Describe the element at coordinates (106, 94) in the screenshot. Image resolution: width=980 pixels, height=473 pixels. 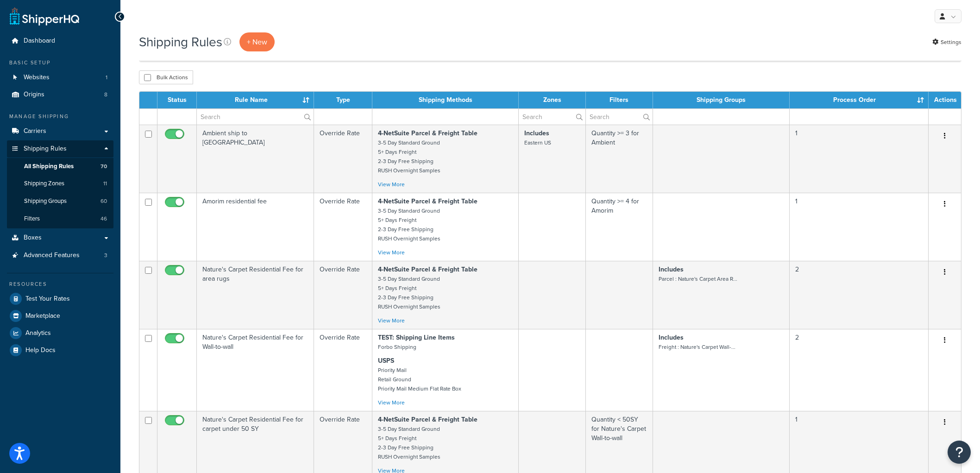
I see `span: 8` at that location.